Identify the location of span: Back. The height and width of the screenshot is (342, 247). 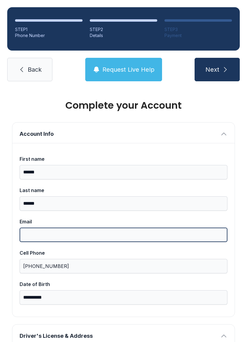
(35, 70).